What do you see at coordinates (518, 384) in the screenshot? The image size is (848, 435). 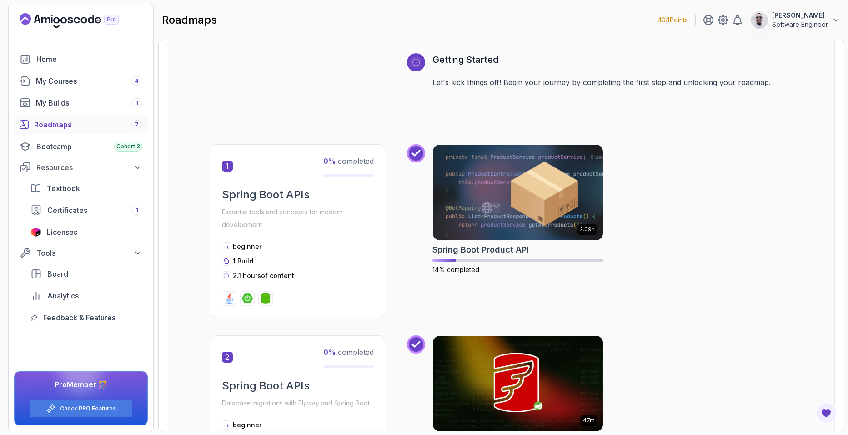 I see `img: Flyway and Spring Boot card` at bounding box center [518, 384].